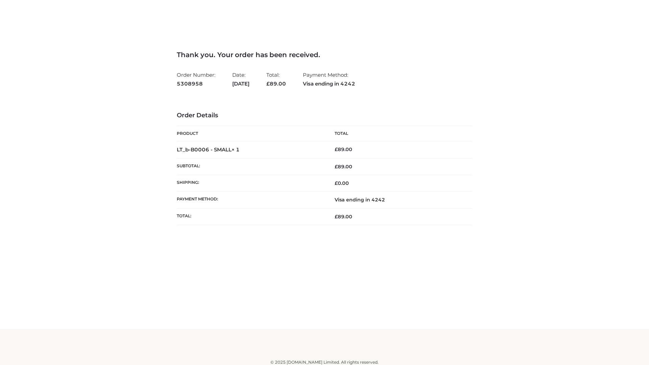 The height and width of the screenshot is (365, 649). Describe the element at coordinates (251, 216) in the screenshot. I see `th: Total:` at that location.